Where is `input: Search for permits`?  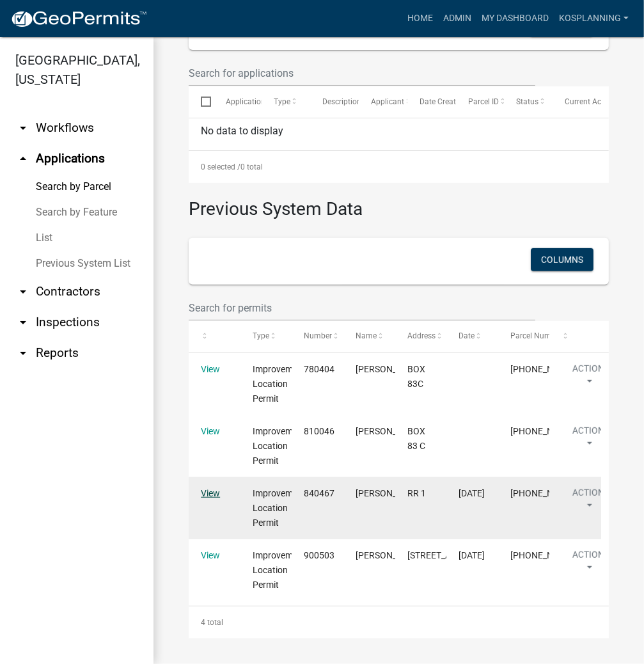
input: Search for permits is located at coordinates (362, 308).